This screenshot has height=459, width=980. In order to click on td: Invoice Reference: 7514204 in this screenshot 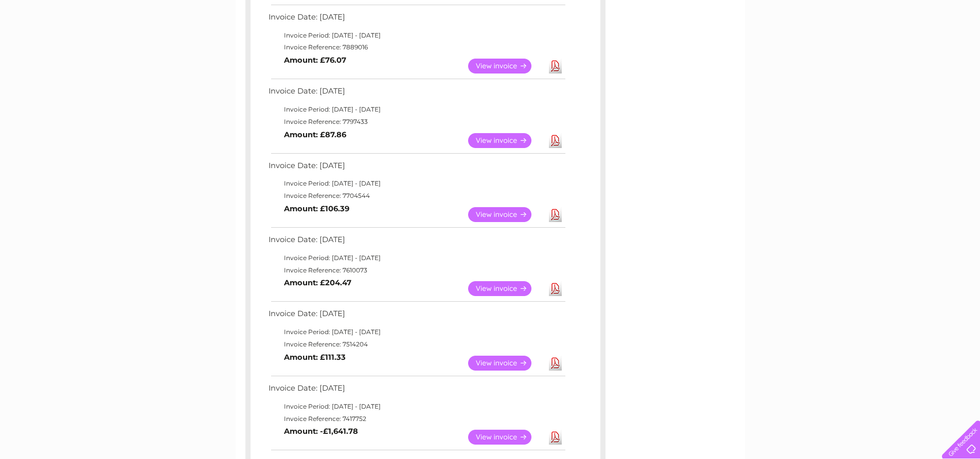, I will do `click(416, 344)`.